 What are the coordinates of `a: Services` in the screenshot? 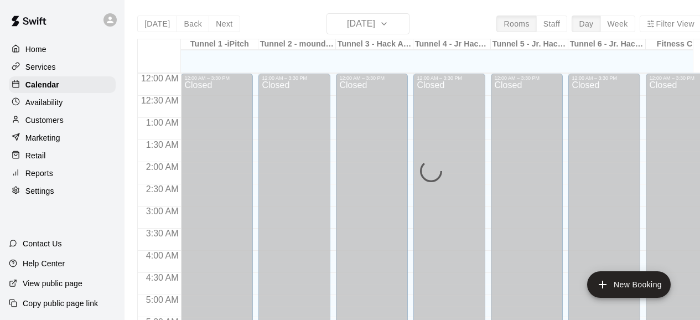 It's located at (62, 67).